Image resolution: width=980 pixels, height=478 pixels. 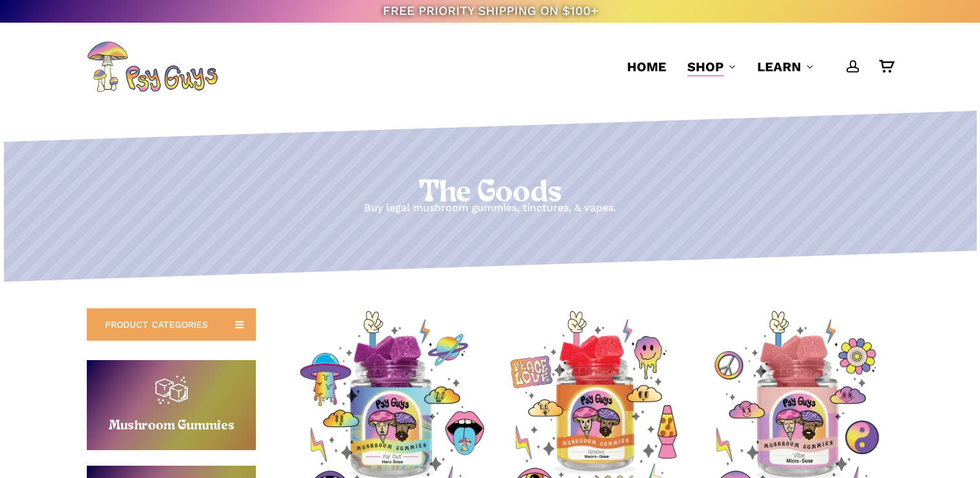 What do you see at coordinates (712, 66) in the screenshot?
I see `a: Shop` at bounding box center [712, 66].